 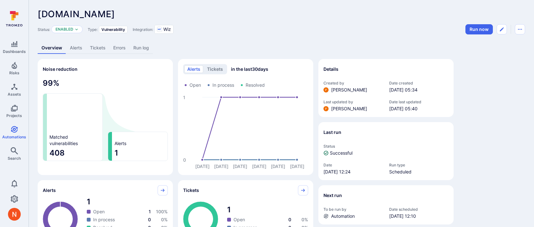 I want to click on span: Date last updated, so click(x=419, y=102).